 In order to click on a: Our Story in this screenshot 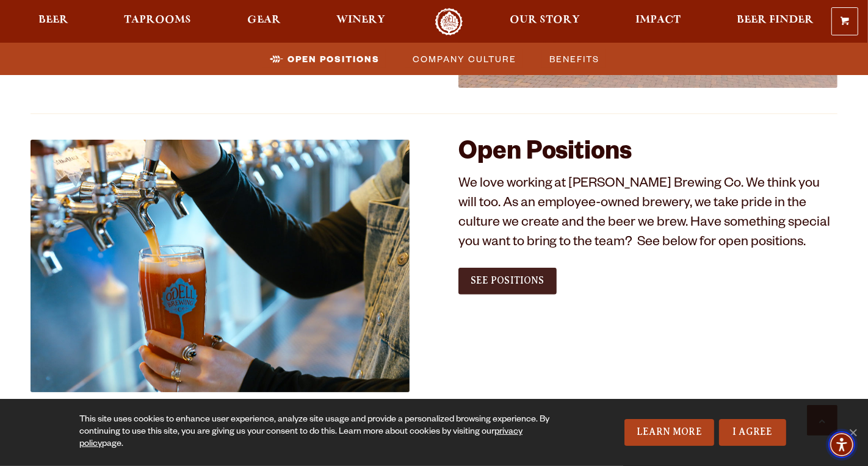, I will do `click(544, 22)`.